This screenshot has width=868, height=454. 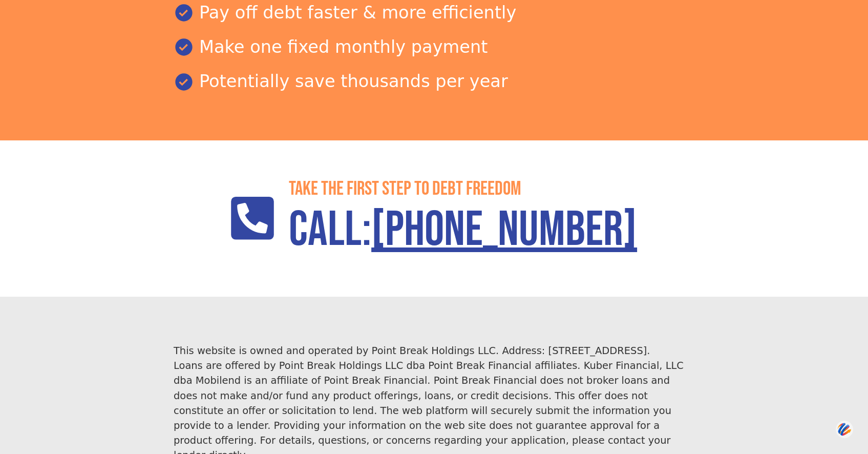 What do you see at coordinates (434, 82) in the screenshot?
I see `div: Potentially save thousands per year` at bounding box center [434, 82].